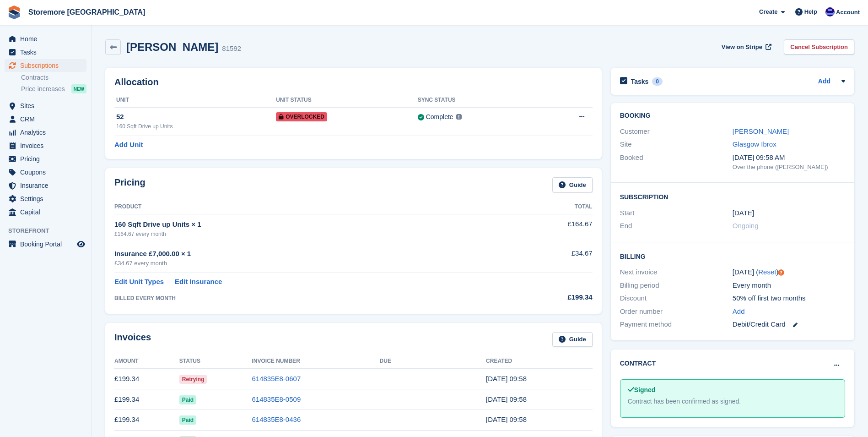 This screenshot has width=868, height=437. I want to click on span: Storefront, so click(49, 231).